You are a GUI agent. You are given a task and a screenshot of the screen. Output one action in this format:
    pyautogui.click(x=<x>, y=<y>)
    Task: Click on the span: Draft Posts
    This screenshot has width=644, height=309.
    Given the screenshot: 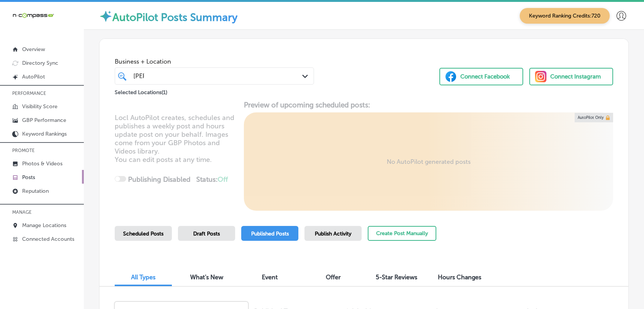 What is the action you would take?
    pyautogui.click(x=207, y=234)
    